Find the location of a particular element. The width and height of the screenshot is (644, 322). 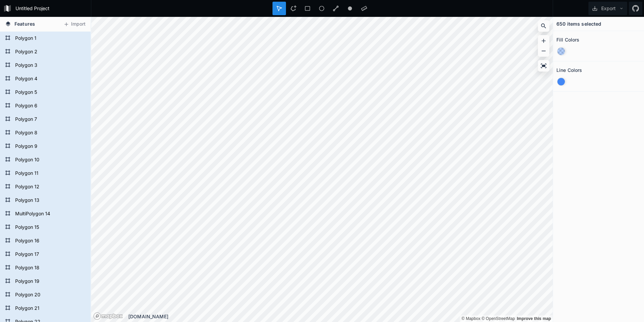

button: Export is located at coordinates (608, 9).